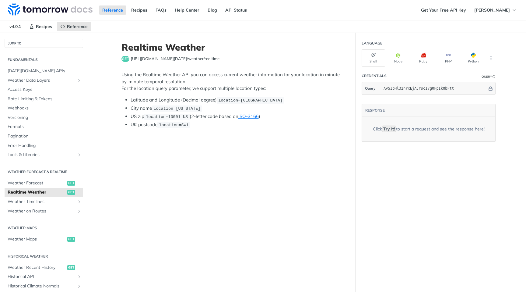 The width and height of the screenshot is (526, 292). What do you see at coordinates (44, 192) in the screenshot?
I see `a: Realtime Weatherget` at bounding box center [44, 192].